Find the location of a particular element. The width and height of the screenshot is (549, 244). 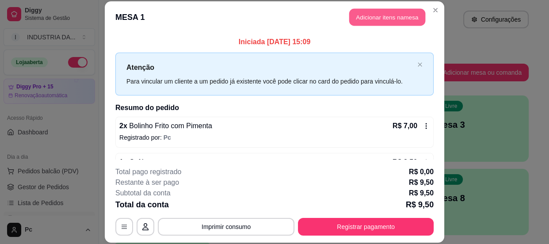

span: Bolinho Frito com Pimenta is located at coordinates (170, 126).